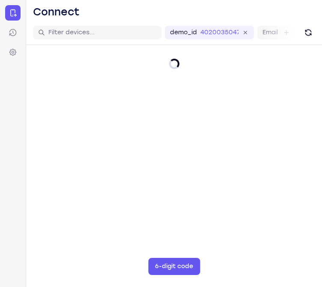  I want to click on a: Connect, so click(13, 13).